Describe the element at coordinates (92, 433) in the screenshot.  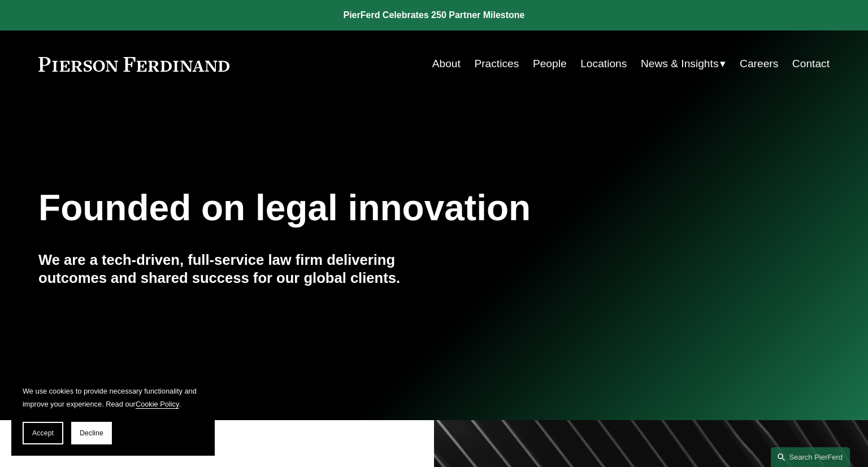
I see `span: Decline` at that location.